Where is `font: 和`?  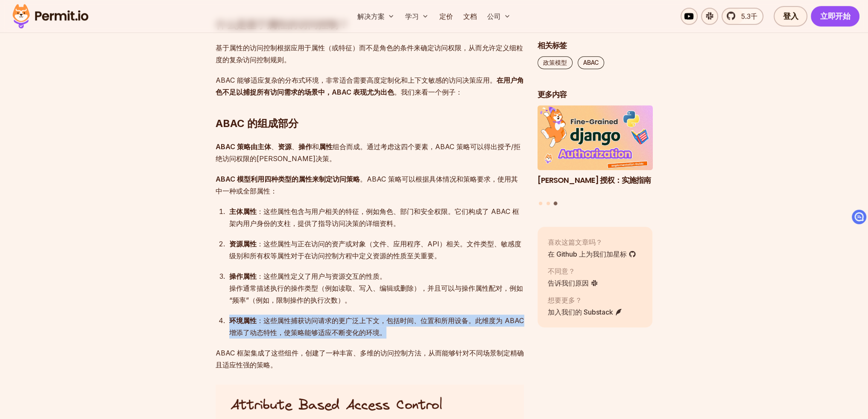
font: 和 is located at coordinates (315, 147).